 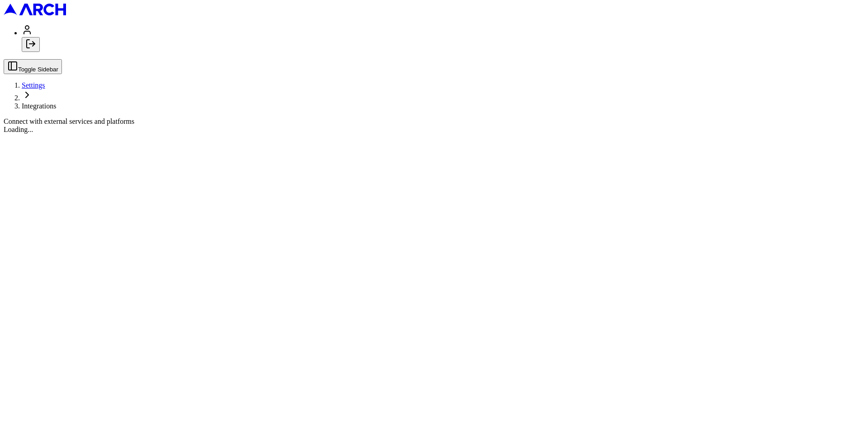 I want to click on nav: breadcrumb, so click(x=434, y=96).